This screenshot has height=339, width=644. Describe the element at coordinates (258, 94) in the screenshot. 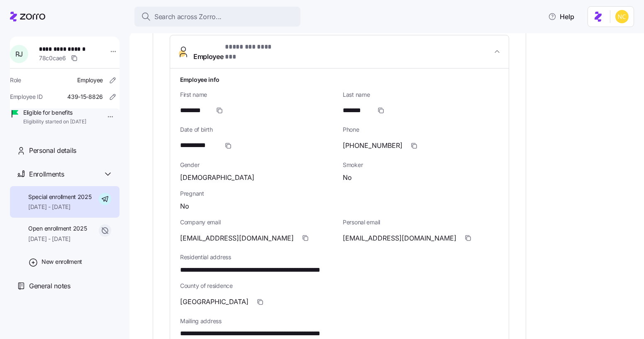

I see `span: First name` at that location.